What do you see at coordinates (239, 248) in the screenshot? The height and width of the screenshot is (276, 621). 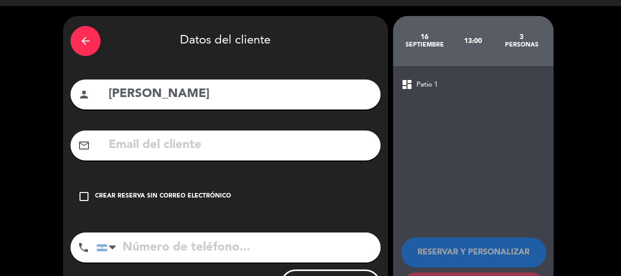 I see `input: Número de teléfono...` at bounding box center [239, 248].